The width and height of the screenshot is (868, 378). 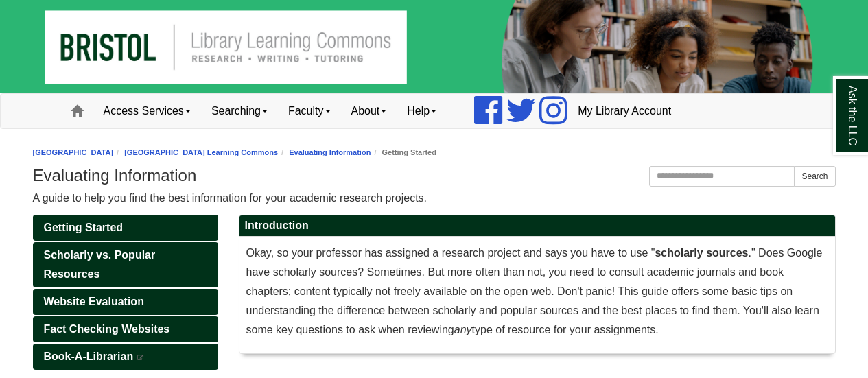 What do you see at coordinates (126, 302) in the screenshot?
I see `a: Website Evaluation` at bounding box center [126, 302].